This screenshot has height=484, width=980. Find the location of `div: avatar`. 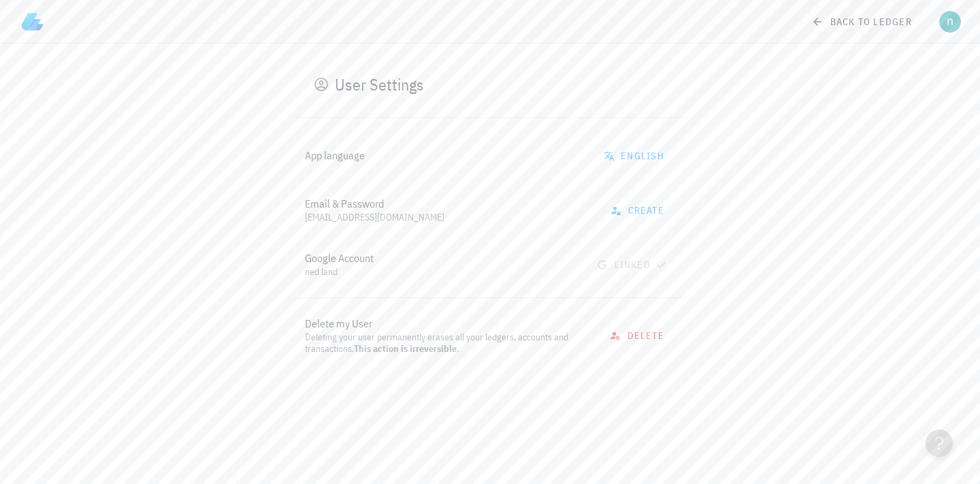

div: avatar is located at coordinates (950, 22).